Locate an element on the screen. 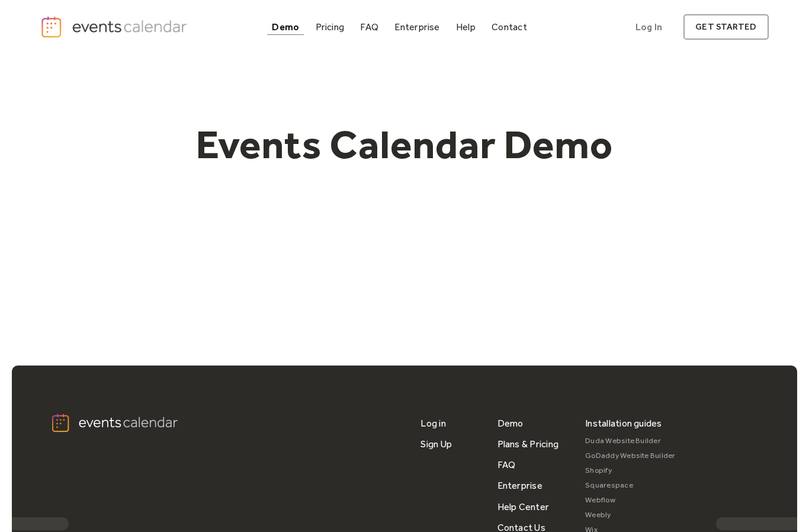 This screenshot has width=809, height=532. a: Duda Website Builder is located at coordinates (630, 440).